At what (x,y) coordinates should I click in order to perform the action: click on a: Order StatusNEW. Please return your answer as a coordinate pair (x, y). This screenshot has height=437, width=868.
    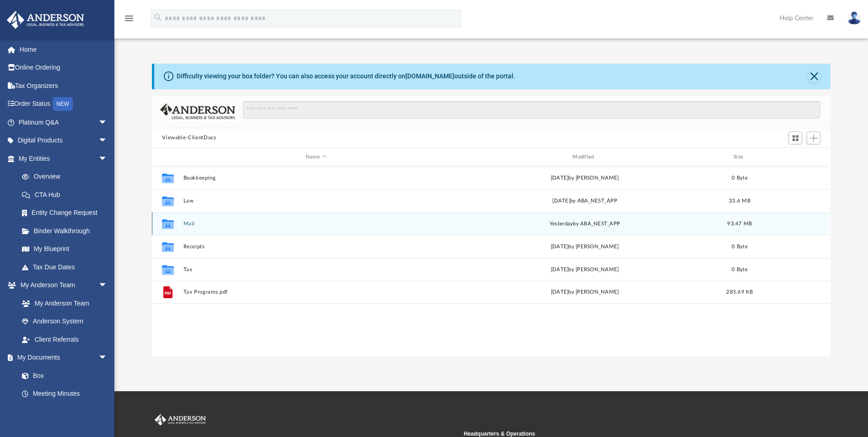
    Looking at the image, I should click on (64, 104).